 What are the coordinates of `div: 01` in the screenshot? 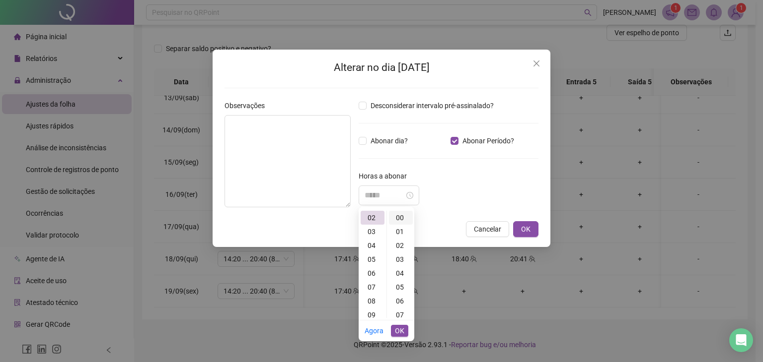 It's located at (401, 232).